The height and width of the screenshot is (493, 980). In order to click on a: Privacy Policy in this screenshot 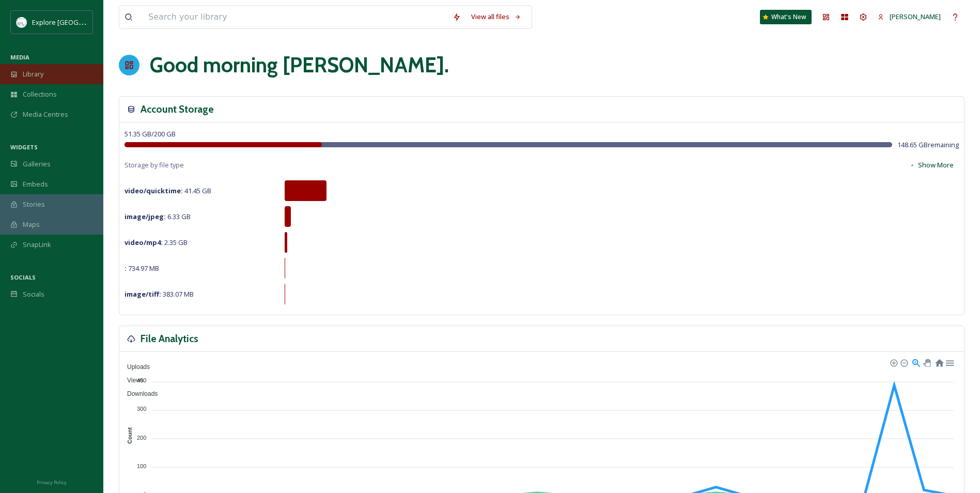, I will do `click(52, 481)`.